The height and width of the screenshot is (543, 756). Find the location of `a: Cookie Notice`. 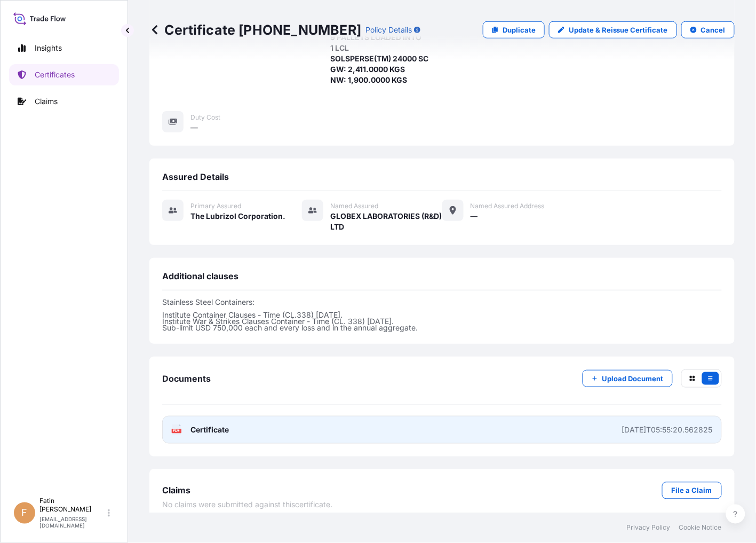

a: Cookie Notice is located at coordinates (700, 528).